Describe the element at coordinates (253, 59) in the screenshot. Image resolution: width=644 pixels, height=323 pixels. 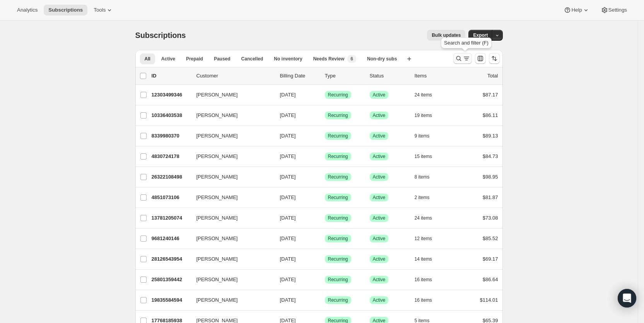
I see `span: Cancelled` at that location.